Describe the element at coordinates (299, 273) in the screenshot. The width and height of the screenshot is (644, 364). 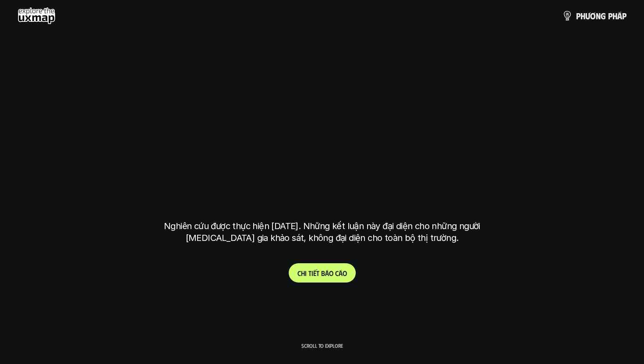
I see `span: C` at that location.